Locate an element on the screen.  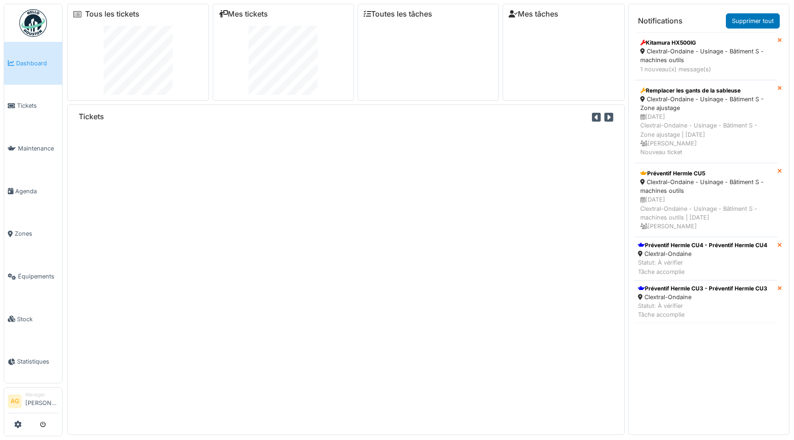
a: Tickets is located at coordinates (33, 106).